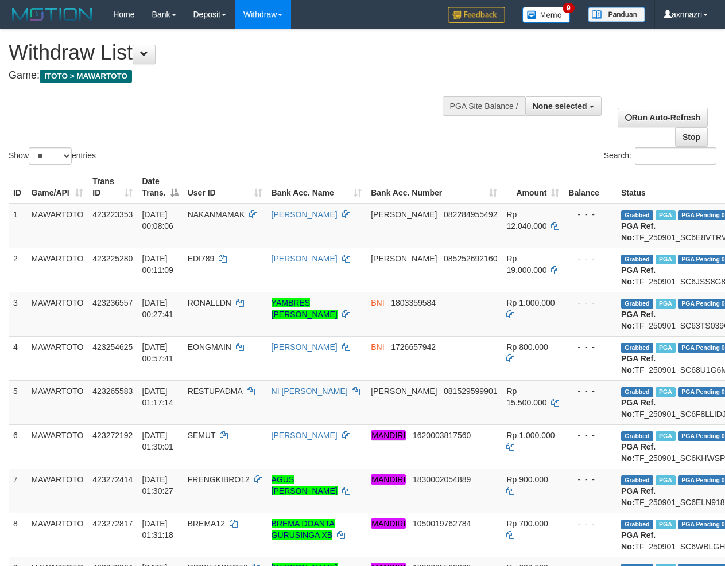 The width and height of the screenshot is (725, 566). What do you see at coordinates (527, 480) in the screenshot?
I see `span: Rp 900.000` at bounding box center [527, 480].